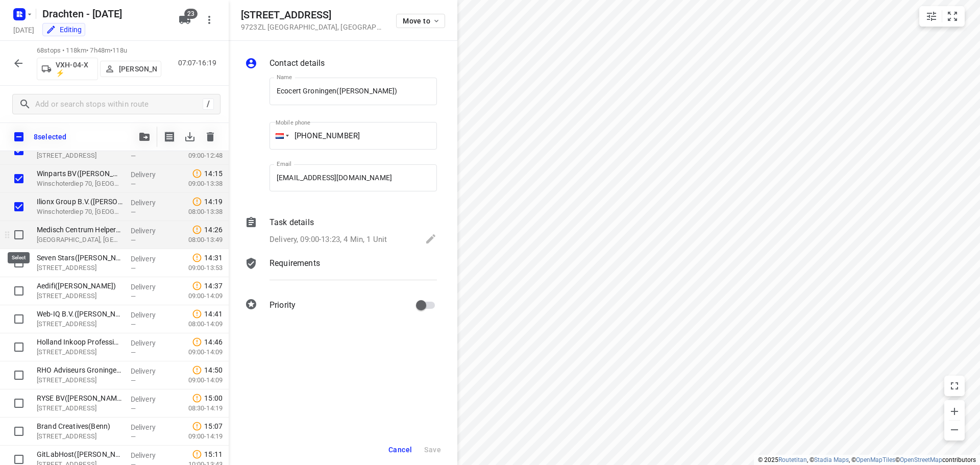 This screenshot has width=980, height=465. What do you see at coordinates (291, 222) in the screenshot?
I see `p: Task details` at bounding box center [291, 222].